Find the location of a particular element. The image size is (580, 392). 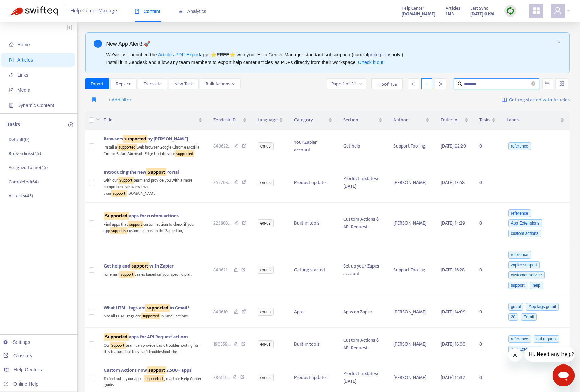

div: To find out if your app is , read our Help Center guide. is located at coordinates (153, 381).